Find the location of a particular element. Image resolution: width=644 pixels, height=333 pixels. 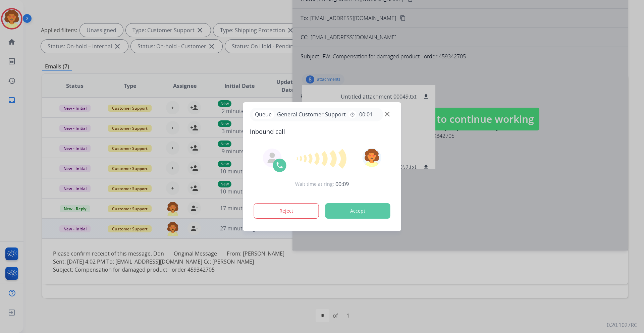

p: Queue is located at coordinates (264, 114).